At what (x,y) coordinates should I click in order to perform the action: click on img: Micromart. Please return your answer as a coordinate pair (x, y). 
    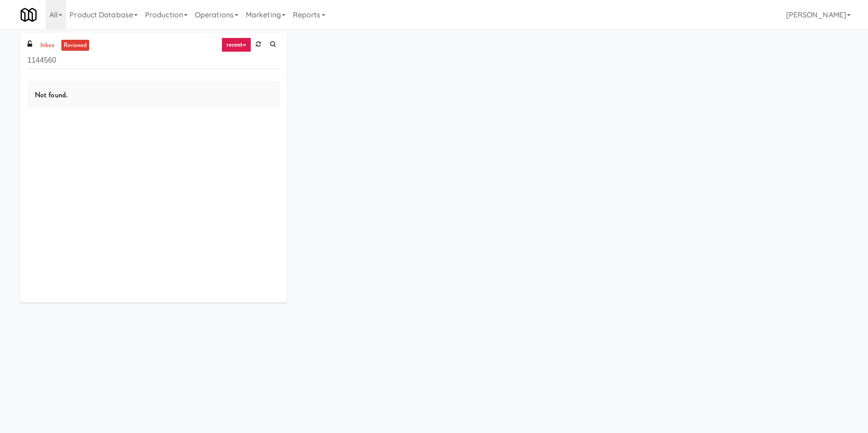
    Looking at the image, I should click on (28, 14).